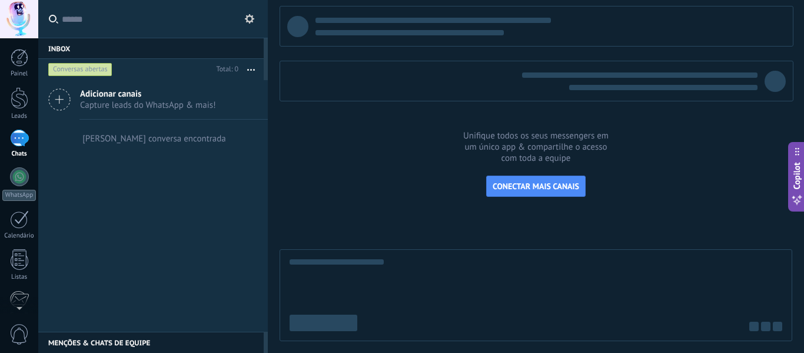 This screenshot has width=804, height=353. Describe the element at coordinates (151, 48) in the screenshot. I see `div: Inbox` at that location.